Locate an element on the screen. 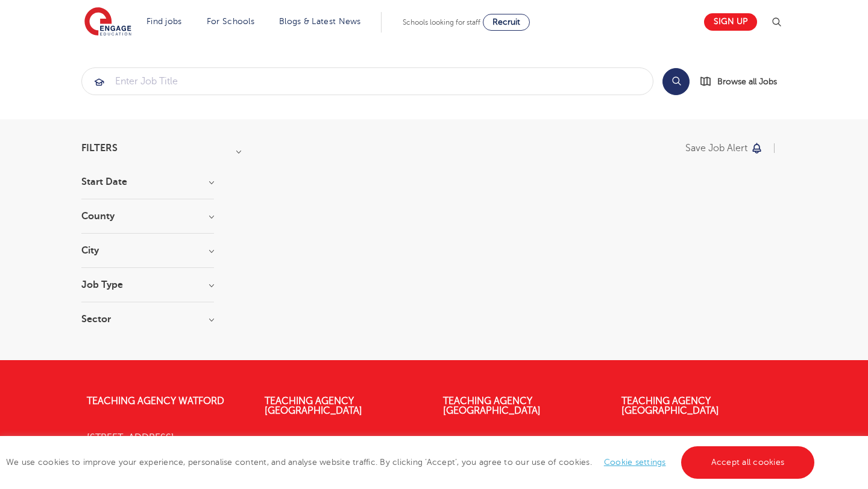 The image size is (868, 489). div: Submit is located at coordinates (367, 81).